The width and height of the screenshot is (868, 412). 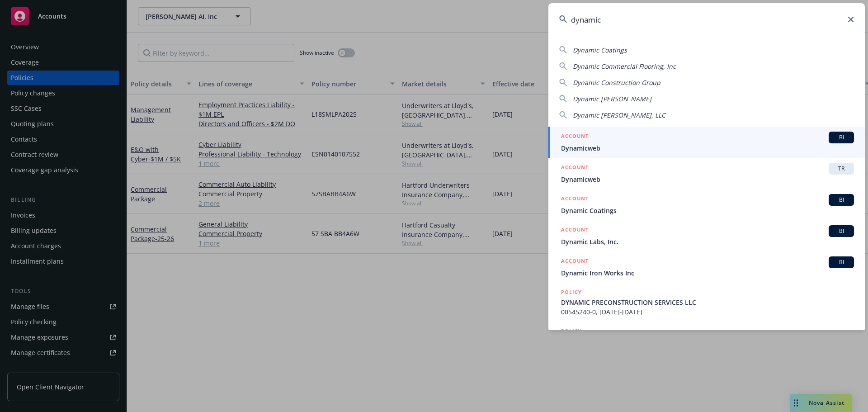 What do you see at coordinates (707, 20) in the screenshot?
I see `input: Search...` at bounding box center [707, 20].